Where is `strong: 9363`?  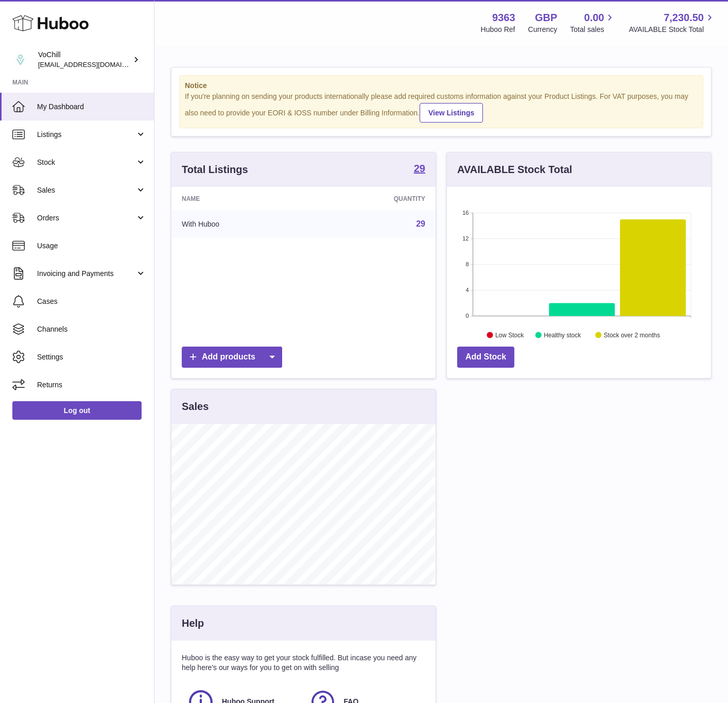
strong: 9363 is located at coordinates (504, 18).